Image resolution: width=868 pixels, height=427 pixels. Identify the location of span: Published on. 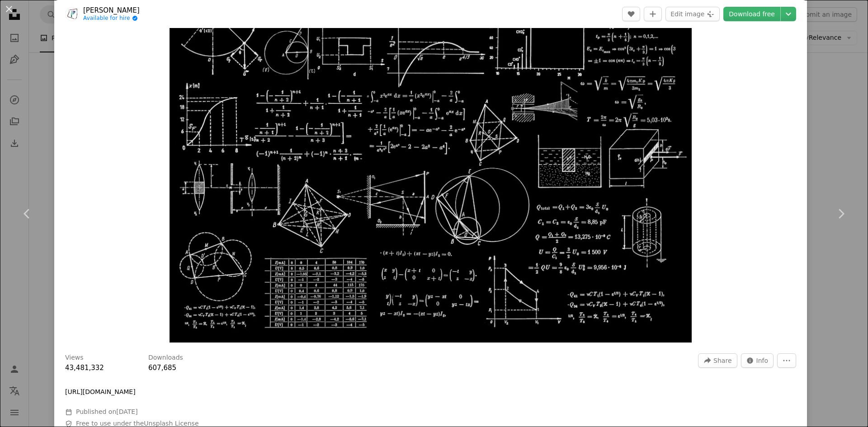
(106, 412).